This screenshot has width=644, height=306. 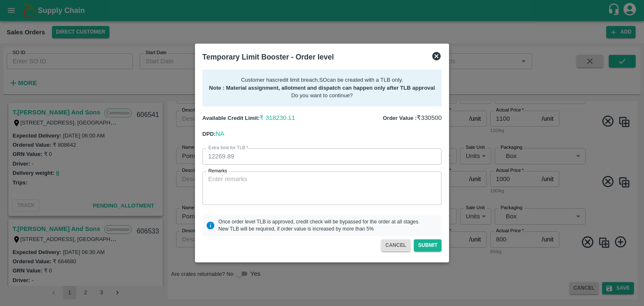 I want to click on b: Order Value :, so click(x=399, y=118).